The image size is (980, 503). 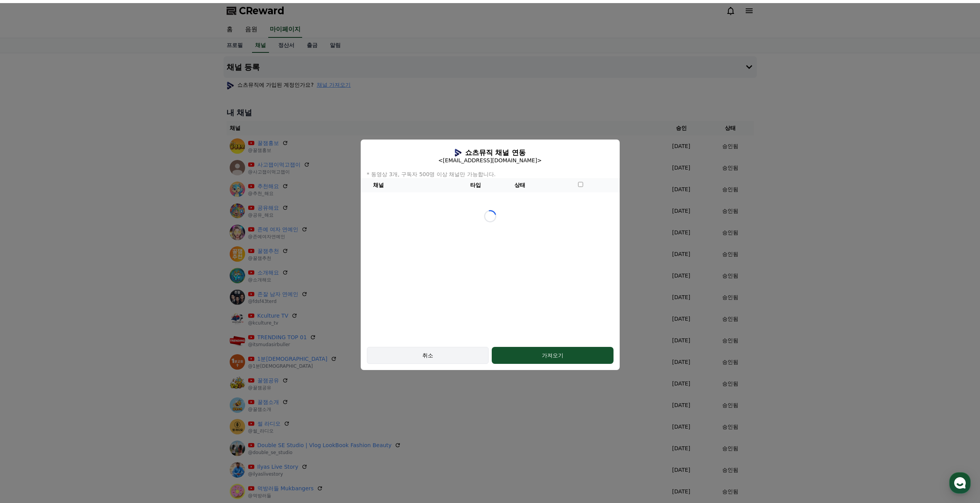 I want to click on button: 취소, so click(x=428, y=355).